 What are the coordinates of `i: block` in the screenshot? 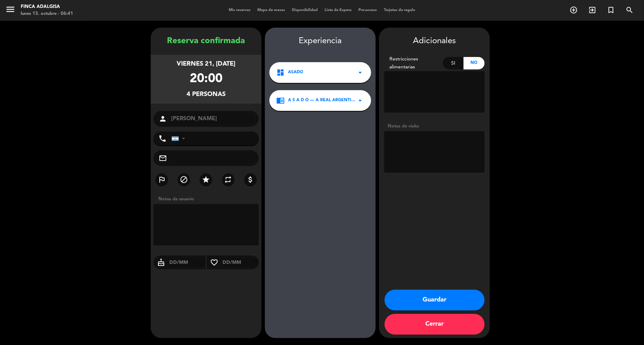 It's located at (184, 180).